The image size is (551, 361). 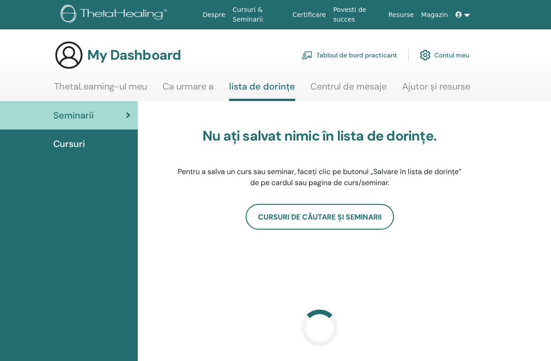 I want to click on a: Magazin, so click(x=434, y=15).